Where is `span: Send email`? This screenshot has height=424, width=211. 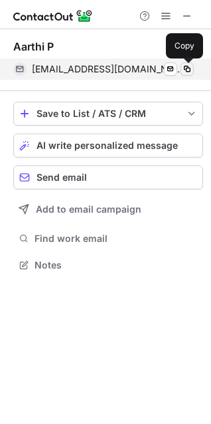
span: Send email is located at coordinates (62, 178).